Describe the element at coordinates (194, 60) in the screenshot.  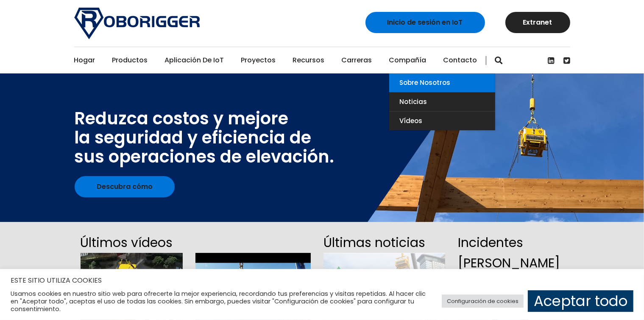
I see `a: Aplicación de IoT` at that location.